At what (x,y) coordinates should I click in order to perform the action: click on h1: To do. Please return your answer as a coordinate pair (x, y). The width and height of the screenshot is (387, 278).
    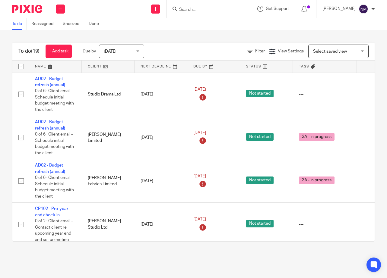
    Looking at the image, I should click on (29, 51).